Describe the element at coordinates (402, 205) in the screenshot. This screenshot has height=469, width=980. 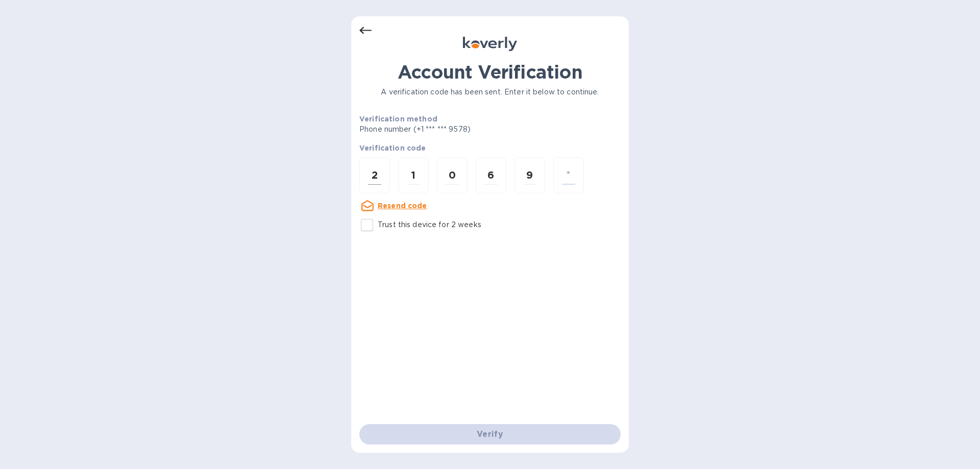
I see `u: Resend code` at that location.